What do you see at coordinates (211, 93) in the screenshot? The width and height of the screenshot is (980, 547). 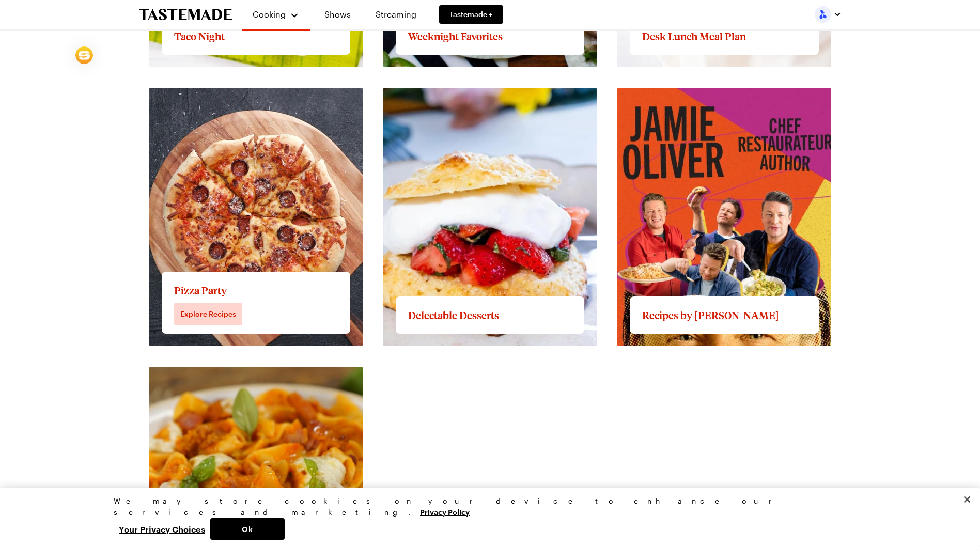 I see `a: View full content for Pizza Party` at bounding box center [211, 93].